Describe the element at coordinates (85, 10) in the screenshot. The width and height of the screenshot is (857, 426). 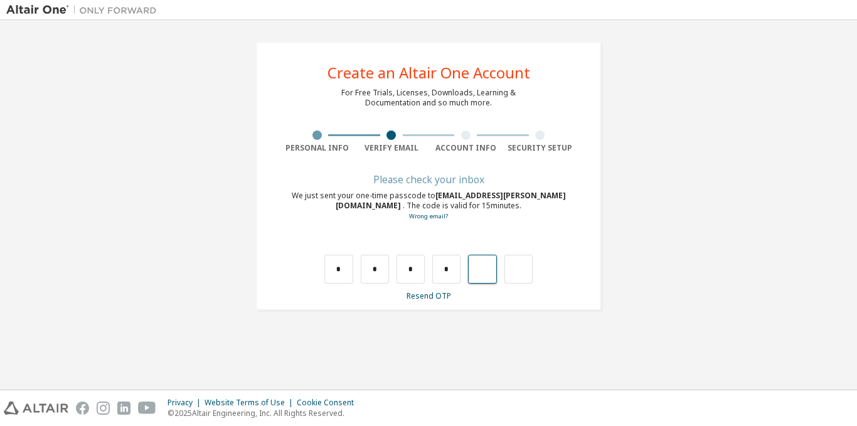
I see `img: Altair One` at that location.